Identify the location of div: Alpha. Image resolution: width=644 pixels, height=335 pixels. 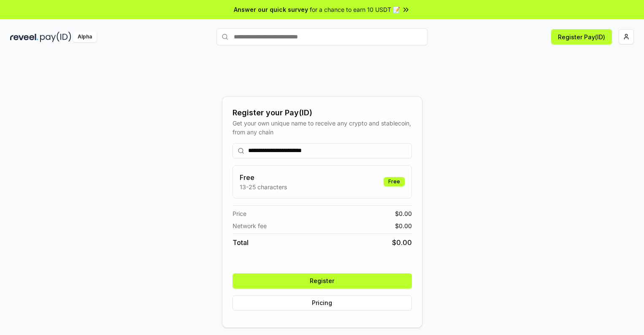
(85, 37).